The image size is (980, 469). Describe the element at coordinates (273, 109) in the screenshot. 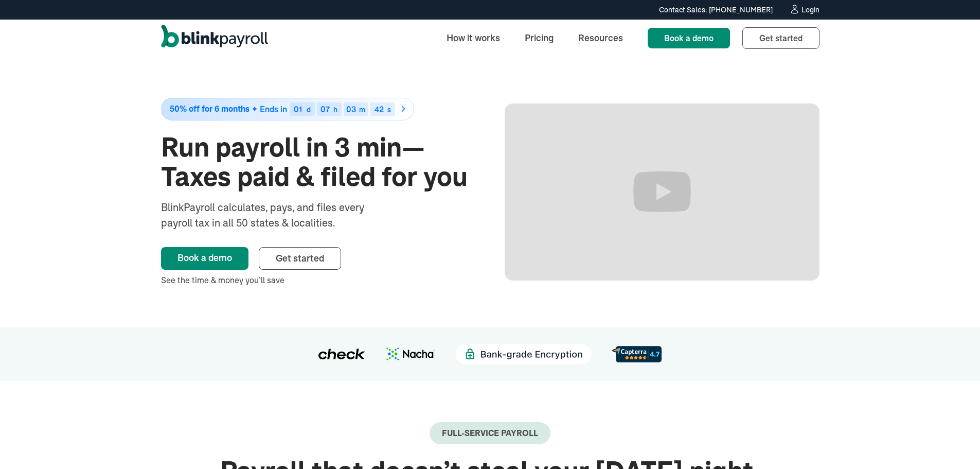

I see `span: Ends in` at that location.